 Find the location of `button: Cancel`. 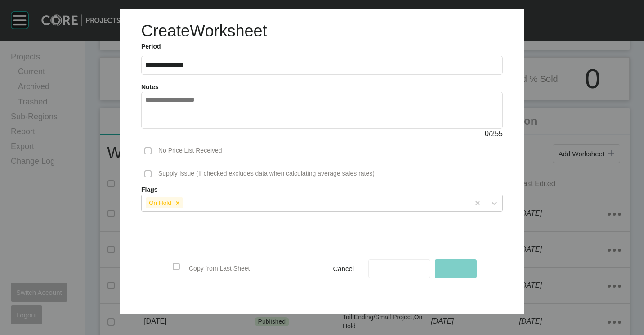

button: Cancel is located at coordinates (343, 269).